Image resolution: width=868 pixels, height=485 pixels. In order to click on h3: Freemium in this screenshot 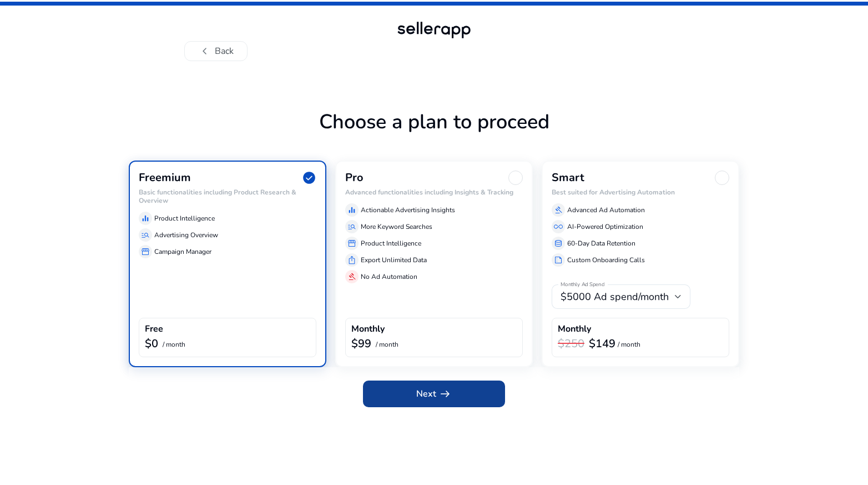, I will do `click(165, 178)`.